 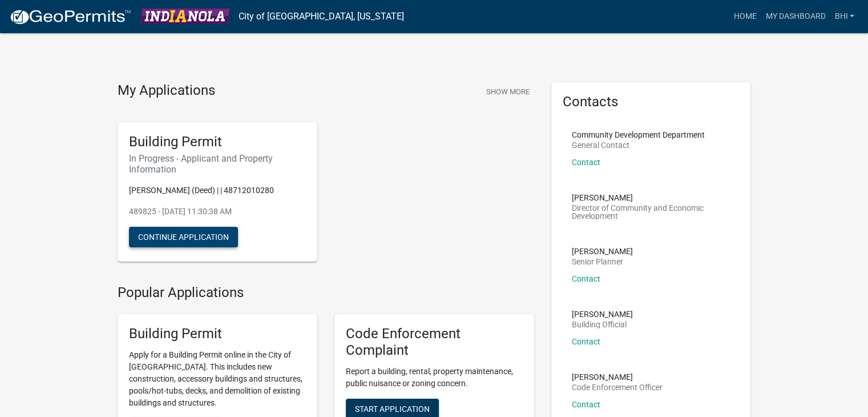 I want to click on a: Home, so click(x=745, y=17).